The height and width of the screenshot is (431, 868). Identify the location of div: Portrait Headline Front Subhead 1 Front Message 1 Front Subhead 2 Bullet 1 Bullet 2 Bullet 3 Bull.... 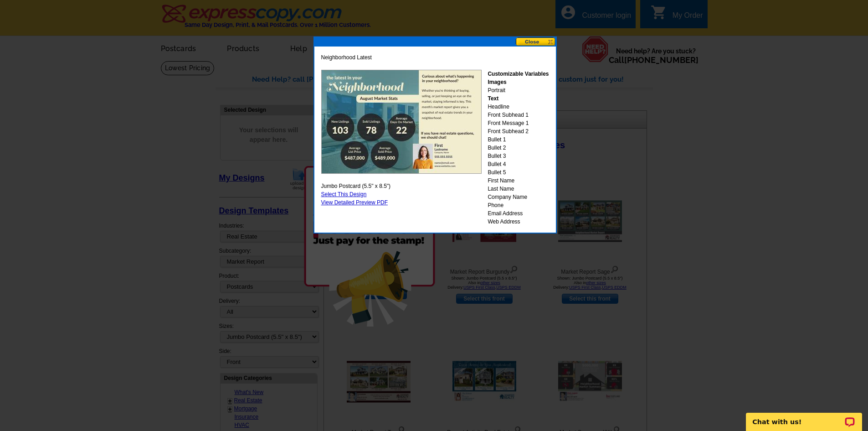
(518, 148).